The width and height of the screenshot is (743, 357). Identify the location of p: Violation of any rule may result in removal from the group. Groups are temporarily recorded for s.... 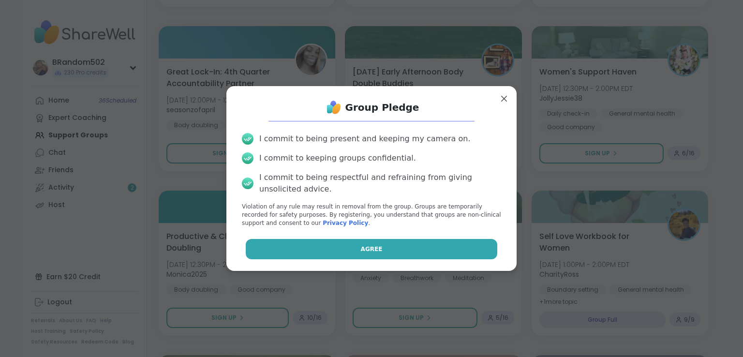
(372, 215).